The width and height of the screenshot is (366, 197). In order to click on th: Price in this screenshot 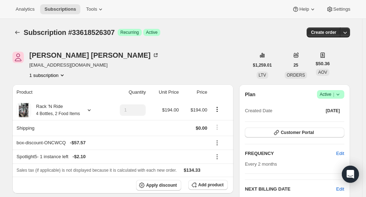, I will do `click(195, 92)`.